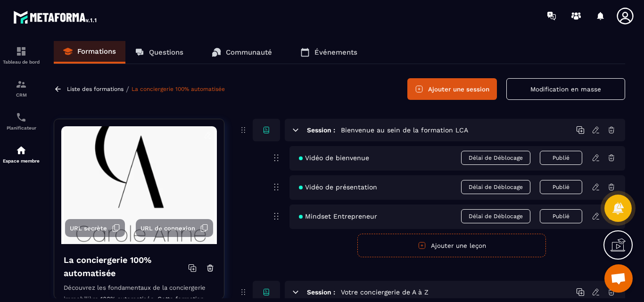 The image size is (644, 302). I want to click on button: Ajouter une session, so click(452, 89).